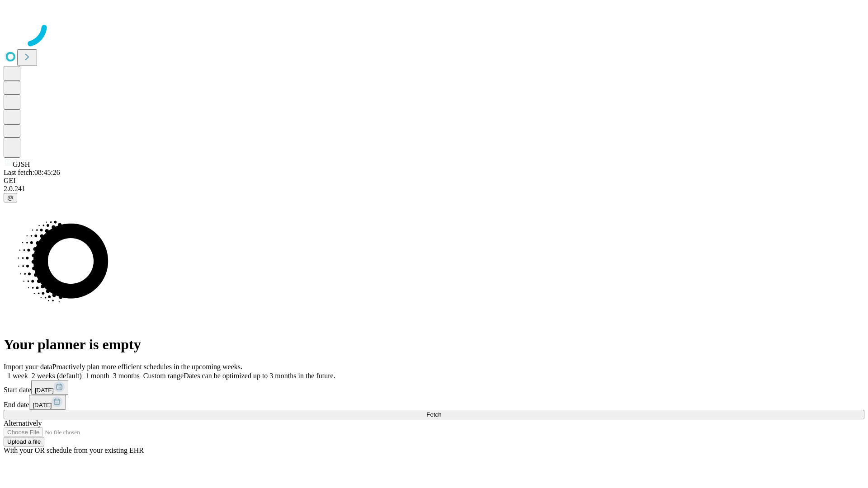  Describe the element at coordinates (434, 387) in the screenshot. I see `div: Start date` at that location.